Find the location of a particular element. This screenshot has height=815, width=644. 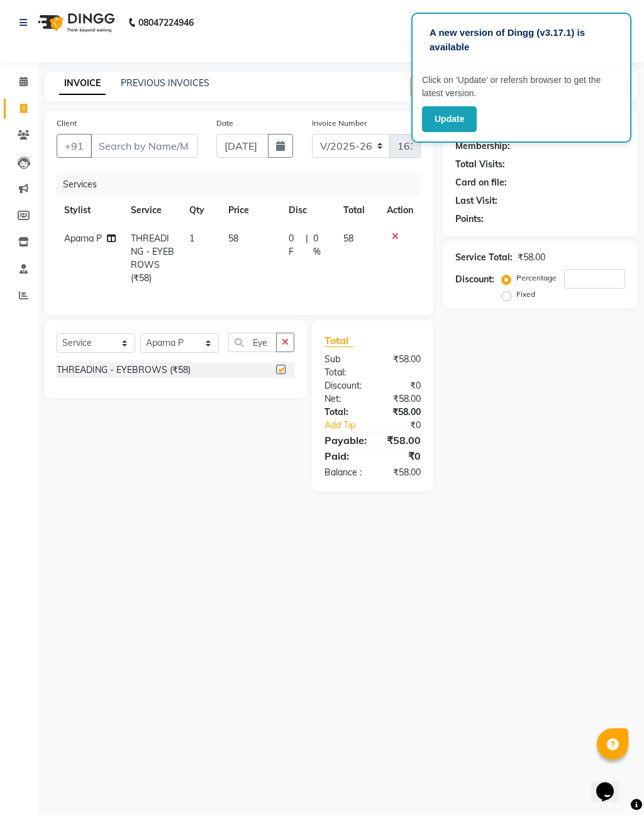

input: Search by Name/Mobile/Email/Code is located at coordinates (144, 146).